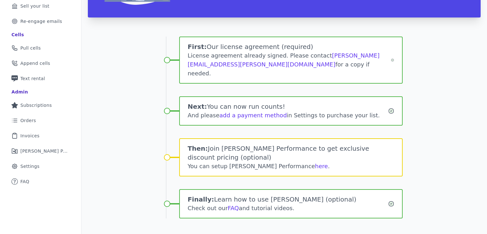  I want to click on h1: You can now run counts!, so click(288, 107).